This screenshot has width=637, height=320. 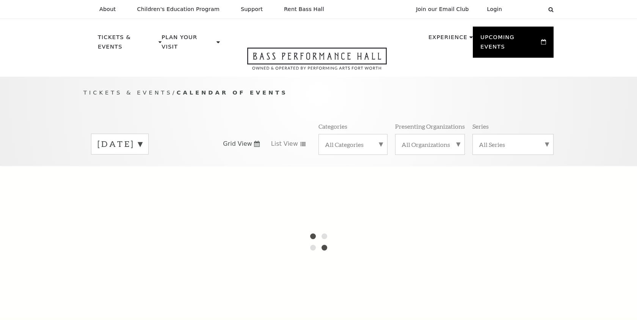 What do you see at coordinates (430, 126) in the screenshot?
I see `p: Presenting Organizations` at bounding box center [430, 126].